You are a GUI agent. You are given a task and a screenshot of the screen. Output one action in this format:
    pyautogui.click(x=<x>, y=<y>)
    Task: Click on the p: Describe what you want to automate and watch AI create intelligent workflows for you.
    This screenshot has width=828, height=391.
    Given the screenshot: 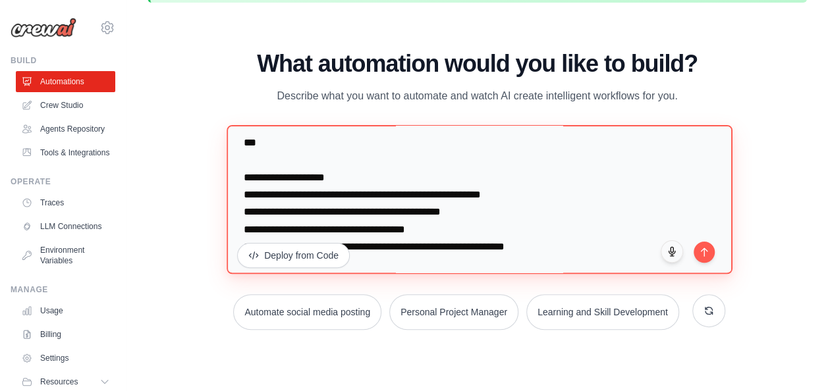 What is the action you would take?
    pyautogui.click(x=477, y=96)
    